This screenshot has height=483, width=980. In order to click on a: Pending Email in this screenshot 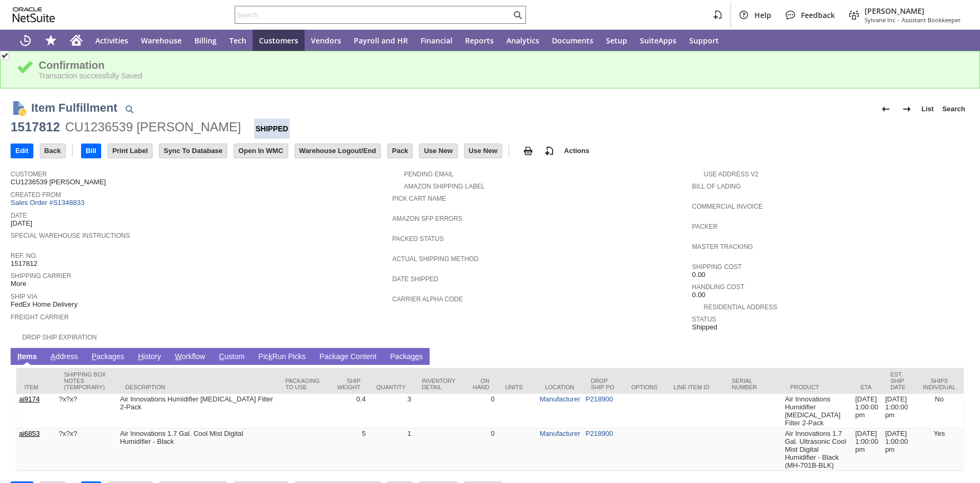, I will do `click(429, 174)`.